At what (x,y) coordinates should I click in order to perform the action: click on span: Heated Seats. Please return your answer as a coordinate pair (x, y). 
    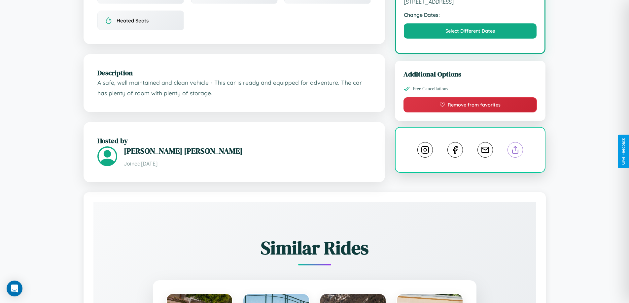
    Looking at the image, I should click on (132, 20).